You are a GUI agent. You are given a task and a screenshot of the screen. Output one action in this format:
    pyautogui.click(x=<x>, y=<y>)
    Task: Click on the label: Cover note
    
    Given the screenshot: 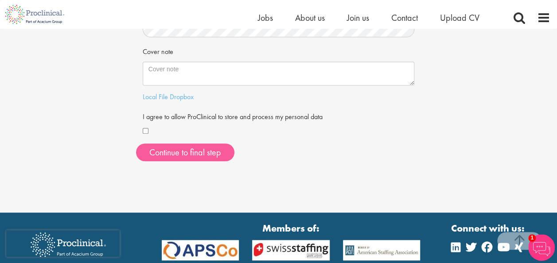 What is the action you would take?
    pyautogui.click(x=158, y=51)
    